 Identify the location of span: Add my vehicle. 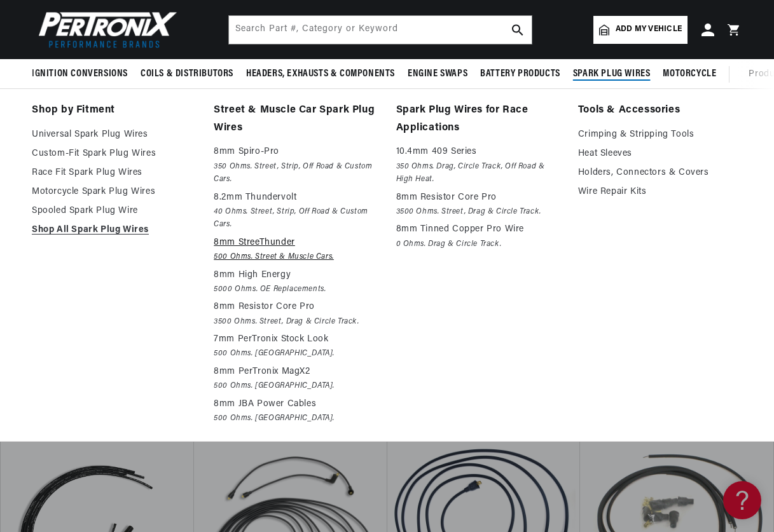
(648, 29).